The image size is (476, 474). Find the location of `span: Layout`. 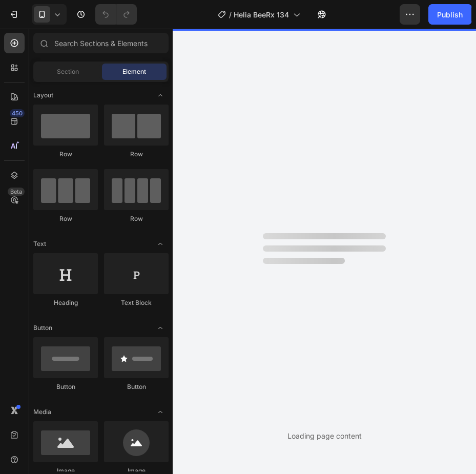

span: Layout is located at coordinates (43, 95).